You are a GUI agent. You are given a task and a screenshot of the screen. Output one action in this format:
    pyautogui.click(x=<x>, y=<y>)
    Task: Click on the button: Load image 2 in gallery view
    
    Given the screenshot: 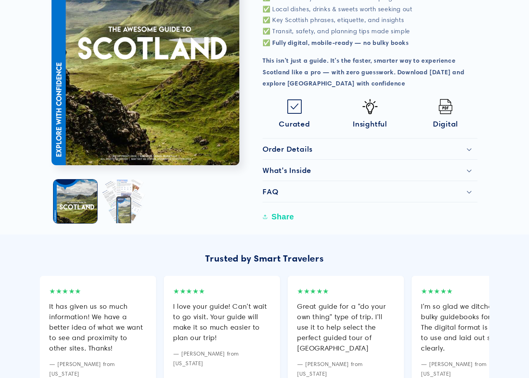 What is the action you would take?
    pyautogui.click(x=123, y=201)
    